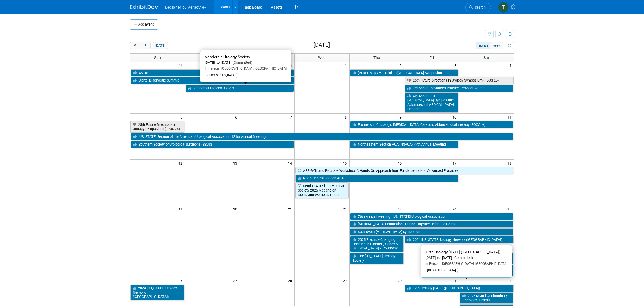 This screenshot has height=306, width=644. Describe the element at coordinates (292, 117) in the screenshot. I see `span: 7` at that location.